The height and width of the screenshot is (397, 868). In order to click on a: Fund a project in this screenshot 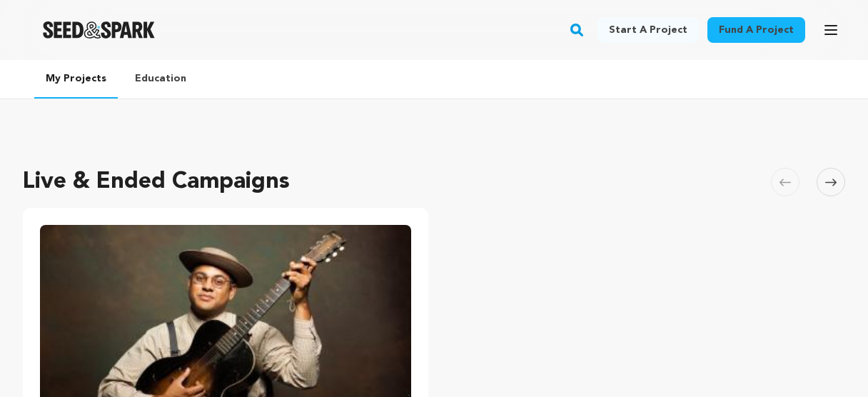, I will do `click(756, 30)`.